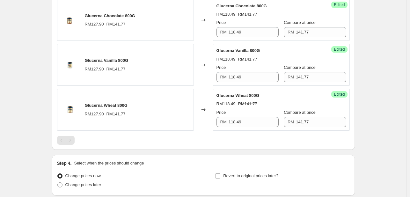  What do you see at coordinates (70, 110) in the screenshot?
I see `img: GlucernaWheat800G_80x.png` at bounding box center [70, 110].